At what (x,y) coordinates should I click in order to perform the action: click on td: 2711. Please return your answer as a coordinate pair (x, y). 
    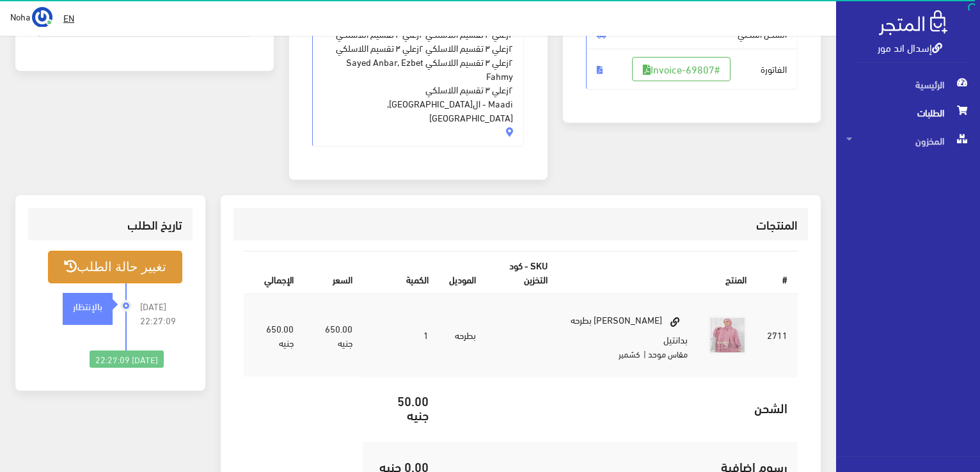
    Looking at the image, I should click on (777, 335).